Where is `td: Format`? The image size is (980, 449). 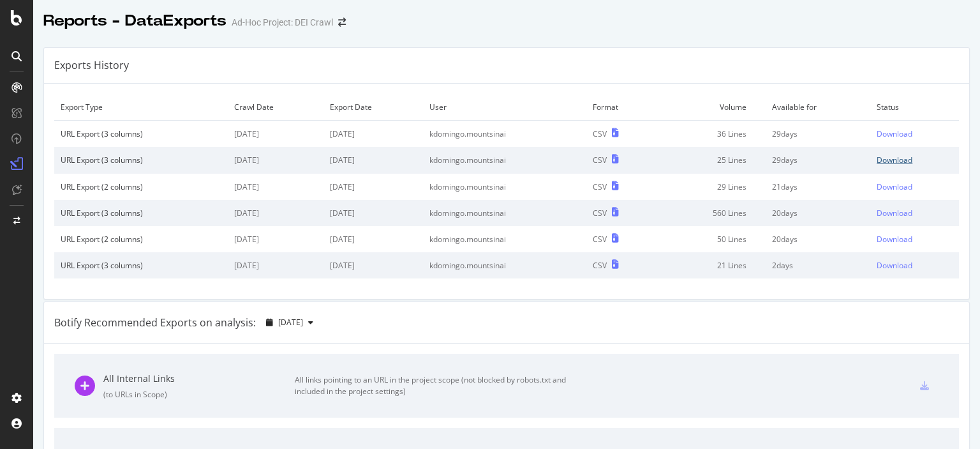 td: Format is located at coordinates (622, 107).